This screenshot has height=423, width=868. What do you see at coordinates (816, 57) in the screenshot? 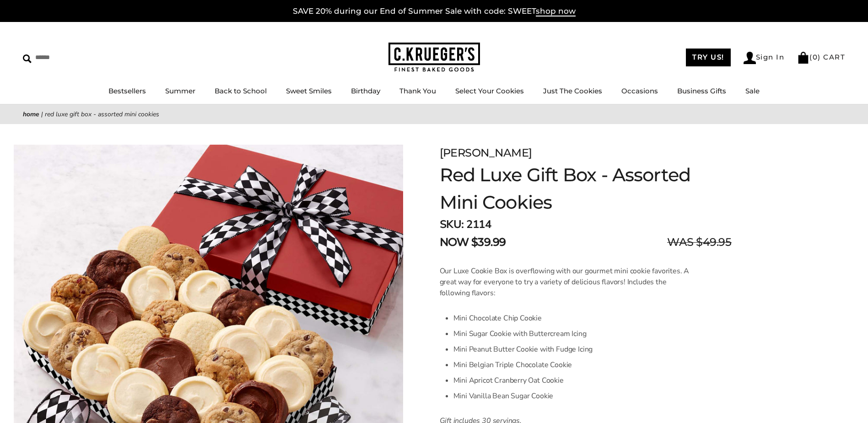
I see `span: 0` at bounding box center [816, 57].